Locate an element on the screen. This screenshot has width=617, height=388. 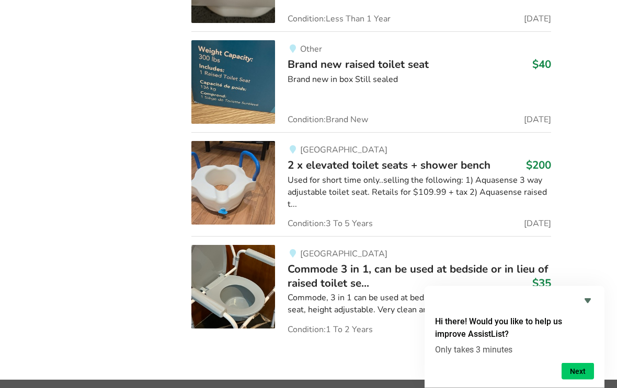
p: Only takes 3 minutes is located at coordinates (514, 350).